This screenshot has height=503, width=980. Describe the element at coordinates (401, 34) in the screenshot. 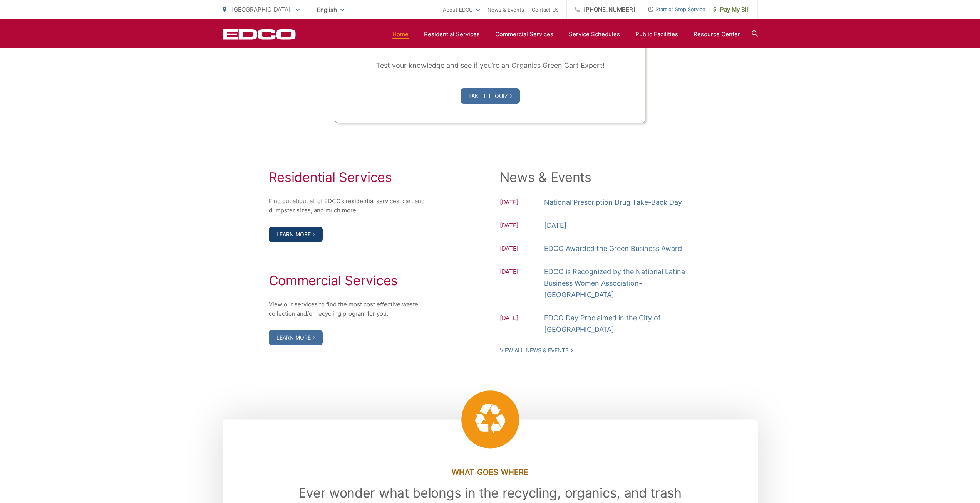

I see `a: Home` at that location.